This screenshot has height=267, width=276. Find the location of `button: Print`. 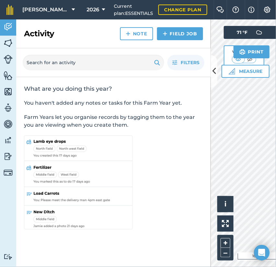

button: Print is located at coordinates (252, 52).